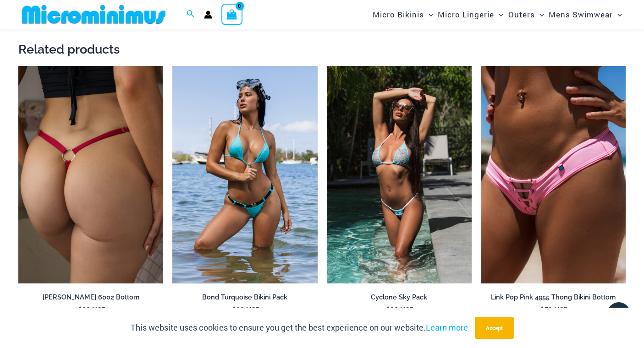 This screenshot has height=348, width=644. Describe the element at coordinates (90, 174) in the screenshot. I see `img: Carla Red 6002 Bottom 03` at that location.